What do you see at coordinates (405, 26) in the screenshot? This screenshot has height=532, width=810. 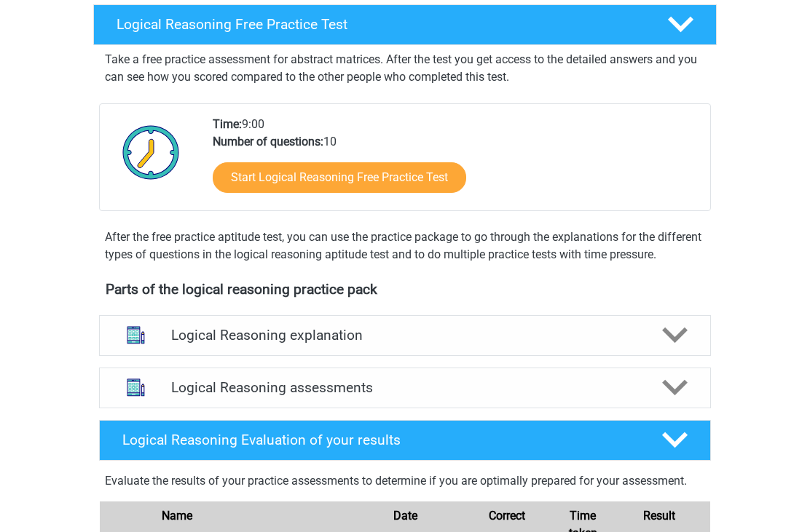 I see `a: Logical Reasoning Free Practice Test` at bounding box center [405, 26].